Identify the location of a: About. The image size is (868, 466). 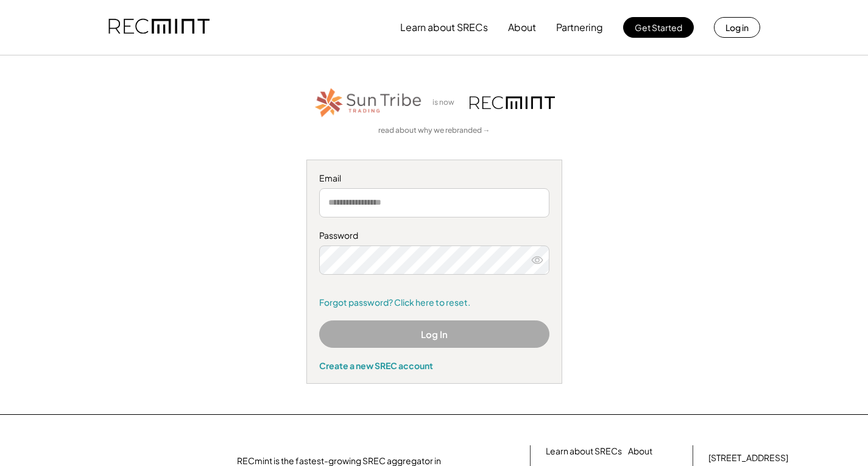
(640, 452).